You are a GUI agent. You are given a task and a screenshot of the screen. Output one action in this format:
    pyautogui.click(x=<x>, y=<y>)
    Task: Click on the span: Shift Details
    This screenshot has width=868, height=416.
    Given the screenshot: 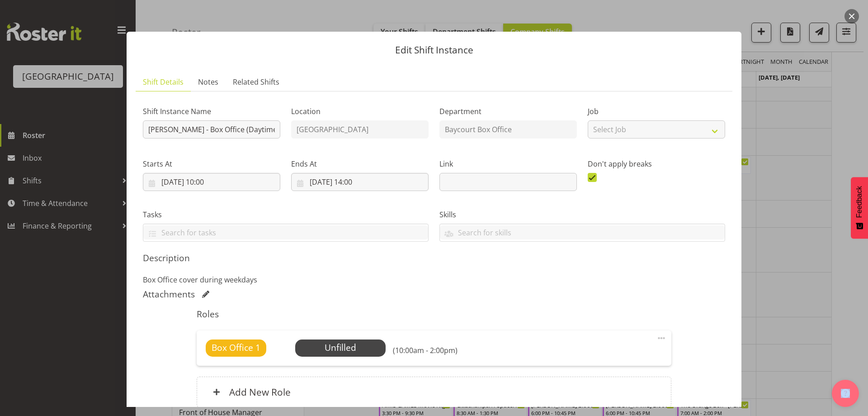 What is the action you would take?
    pyautogui.click(x=163, y=82)
    